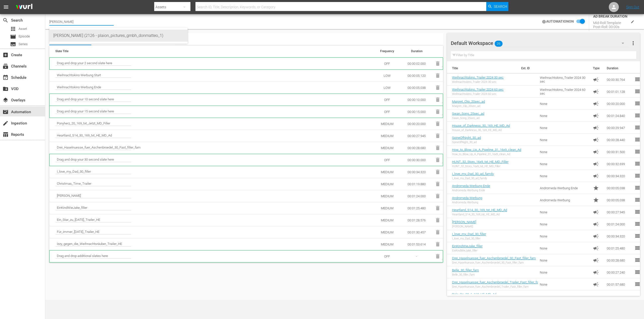 The image size is (644, 319). Describe the element at coordinates (478, 94) in the screenshot. I see `div: Weihnachtskino_Trailer 2024 60 sec` at that location.